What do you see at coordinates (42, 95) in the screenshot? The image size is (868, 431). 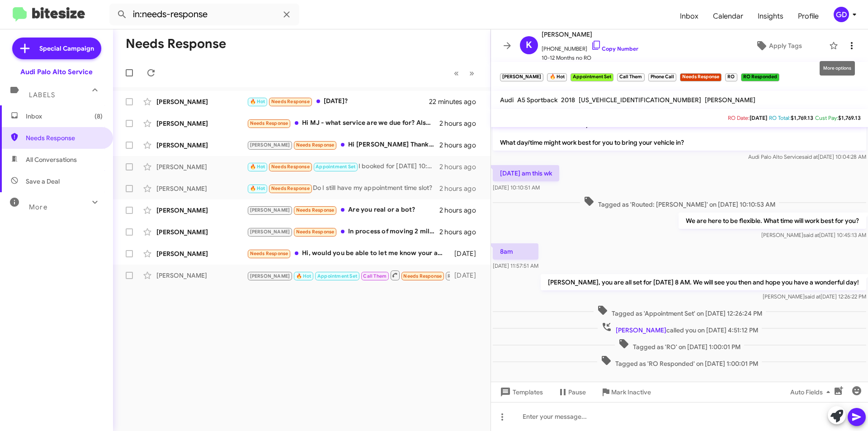 I see `span: Labels` at bounding box center [42, 95].